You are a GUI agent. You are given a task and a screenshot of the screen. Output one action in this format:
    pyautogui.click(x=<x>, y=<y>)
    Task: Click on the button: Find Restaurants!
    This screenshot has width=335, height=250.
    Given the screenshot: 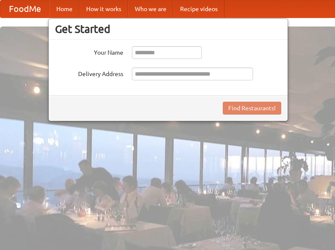 What is the action you would take?
    pyautogui.click(x=252, y=108)
    